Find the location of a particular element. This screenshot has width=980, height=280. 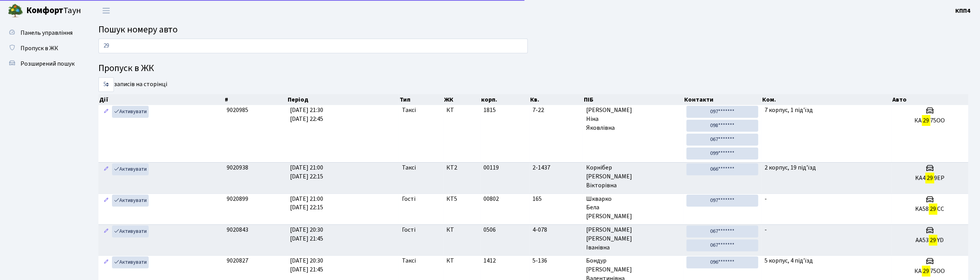

span: 5 корпус, 4 під'їзд is located at coordinates (789, 261).